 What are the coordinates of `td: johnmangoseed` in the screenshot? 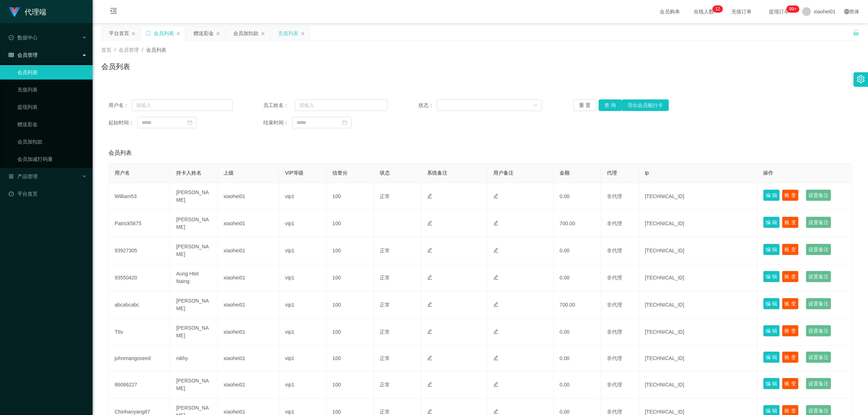 It's located at (139, 358).